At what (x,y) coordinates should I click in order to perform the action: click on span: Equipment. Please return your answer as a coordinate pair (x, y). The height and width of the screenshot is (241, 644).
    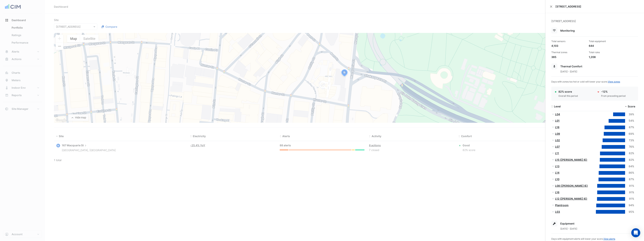
    Looking at the image, I should click on (567, 223).